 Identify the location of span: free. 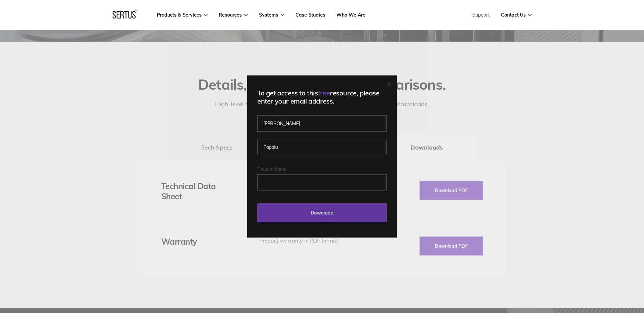
(324, 93).